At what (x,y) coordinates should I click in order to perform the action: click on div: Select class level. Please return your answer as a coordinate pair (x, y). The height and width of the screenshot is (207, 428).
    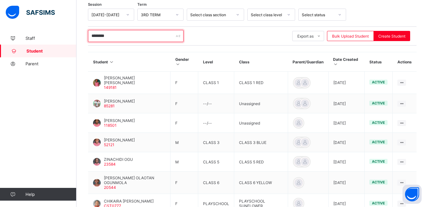
    Looking at the image, I should click on (267, 15).